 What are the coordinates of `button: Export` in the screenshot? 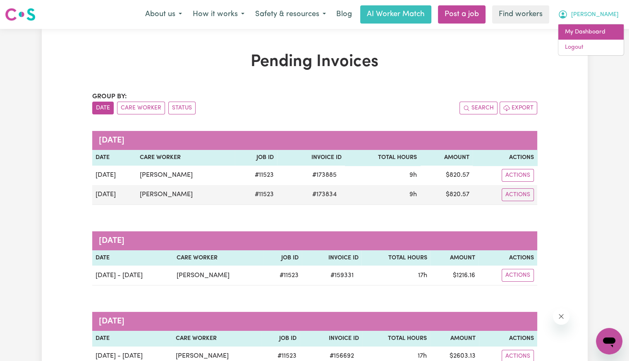 It's located at (518, 108).